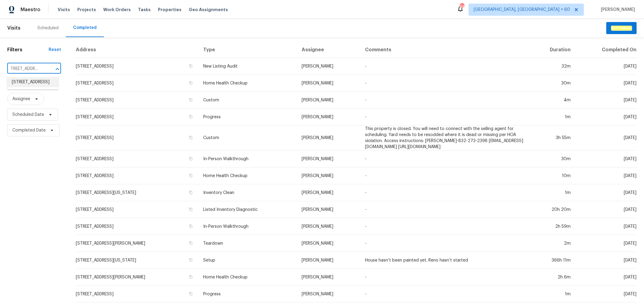 The image size is (644, 308). Describe the element at coordinates (87, 9) in the screenshot. I see `span: Projects` at that location.